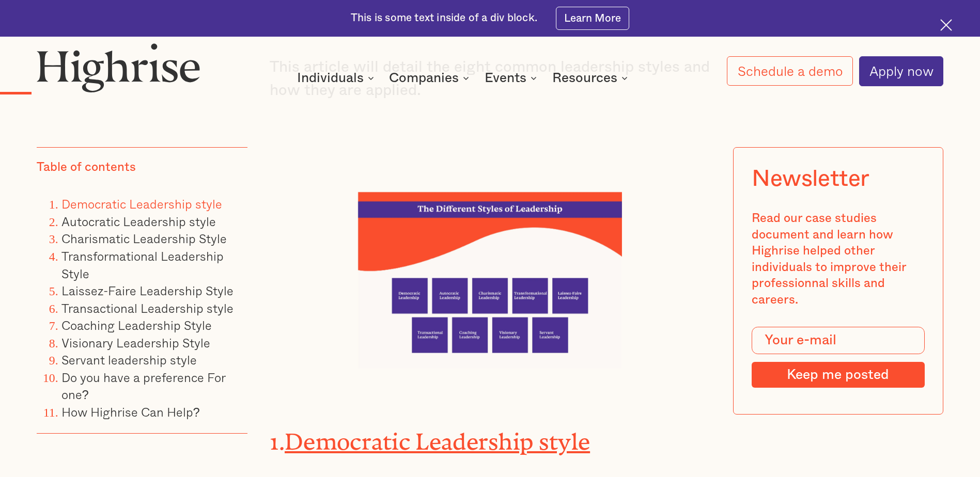  What do you see at coordinates (901, 71) in the screenshot?
I see `a: Apply now` at bounding box center [901, 71].